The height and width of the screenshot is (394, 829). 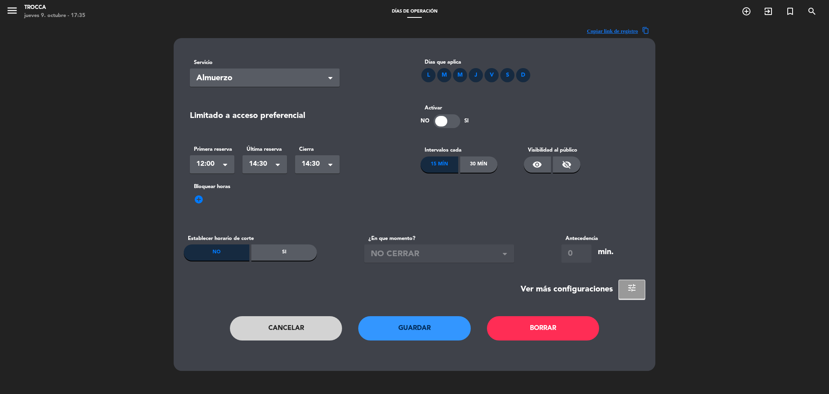 I want to click on label: Activar, so click(x=445, y=108).